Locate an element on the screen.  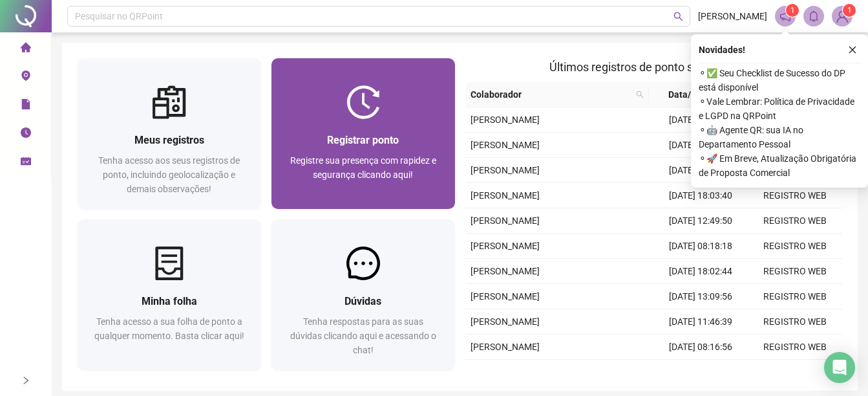
span: Tenha respostas para as suas dúvidas clicando aqui e acessando o chat! is located at coordinates (364, 335).